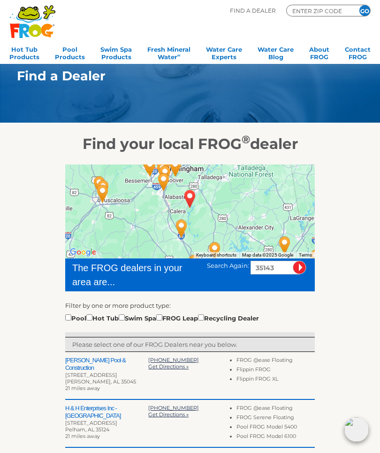  Describe the element at coordinates (319, 52) in the screenshot. I see `a: AboutFROG` at that location.